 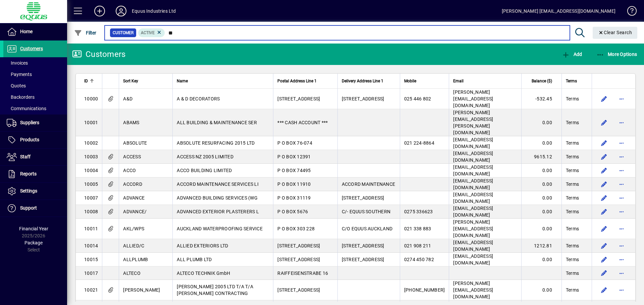 I want to click on span: 025 446 802, so click(x=418, y=99).